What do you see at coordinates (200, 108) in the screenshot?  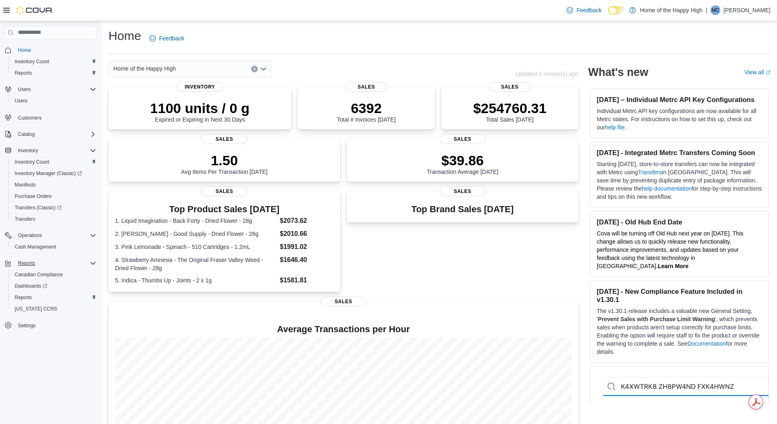 I see `p: 1100 units / 0 g` at bounding box center [200, 108].